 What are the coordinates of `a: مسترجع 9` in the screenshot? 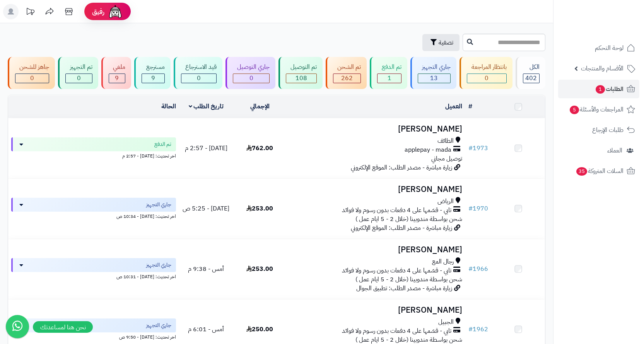 It's located at (152, 73).